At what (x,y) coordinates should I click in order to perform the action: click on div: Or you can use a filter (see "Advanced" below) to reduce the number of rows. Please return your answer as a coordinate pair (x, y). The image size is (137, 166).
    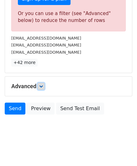
    Looking at the image, I should click on (68, 17).